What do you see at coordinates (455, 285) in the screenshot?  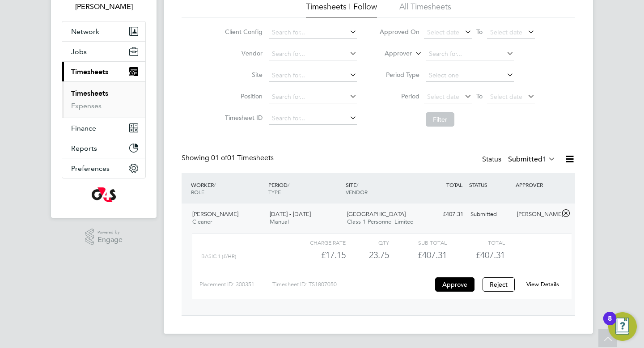 I see `button: Approve` at bounding box center [455, 285].